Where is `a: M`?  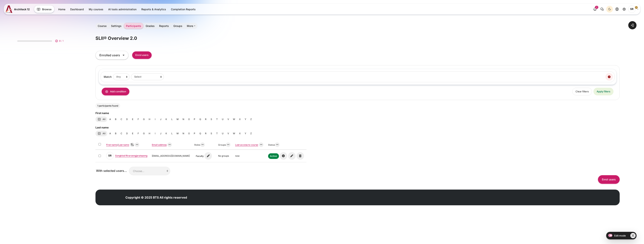 a: M is located at coordinates (178, 119).